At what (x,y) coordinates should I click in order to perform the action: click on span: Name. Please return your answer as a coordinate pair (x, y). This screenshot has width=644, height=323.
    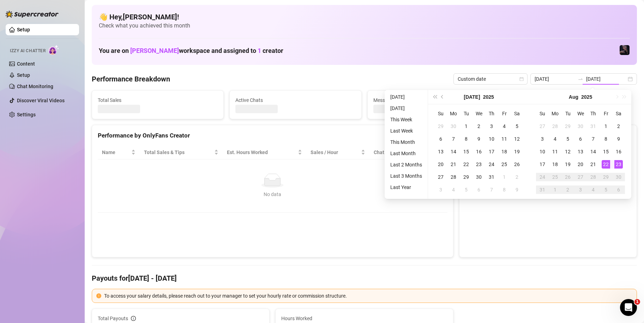
    Looking at the image, I should click on (116, 152).